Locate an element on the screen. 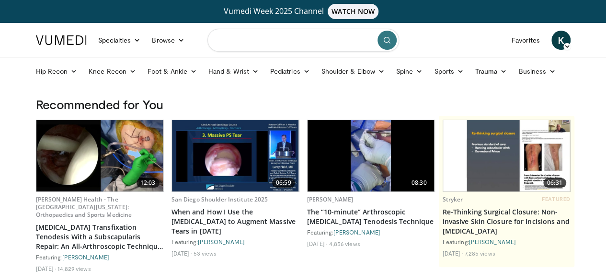 This screenshot has width=606, height=280. span: 06:31 is located at coordinates (555, 183).